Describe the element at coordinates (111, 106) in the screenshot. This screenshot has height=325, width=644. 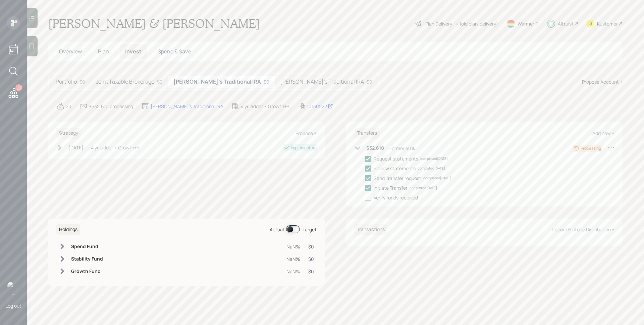
I see `div: +$32,610 processing` at that location.